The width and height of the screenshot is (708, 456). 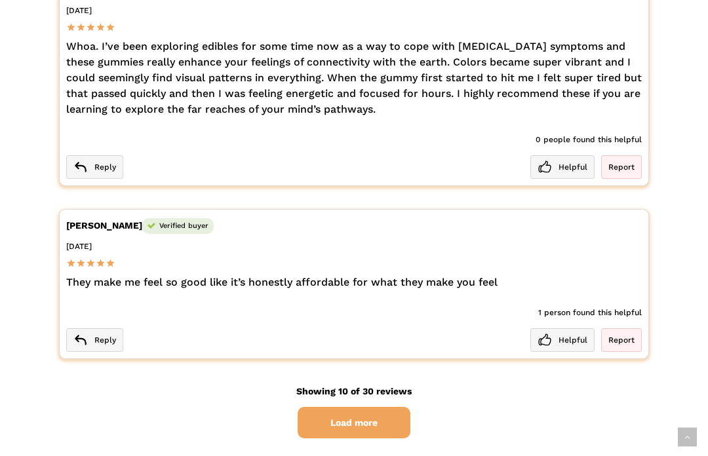 I want to click on span: Load more, so click(x=354, y=423).